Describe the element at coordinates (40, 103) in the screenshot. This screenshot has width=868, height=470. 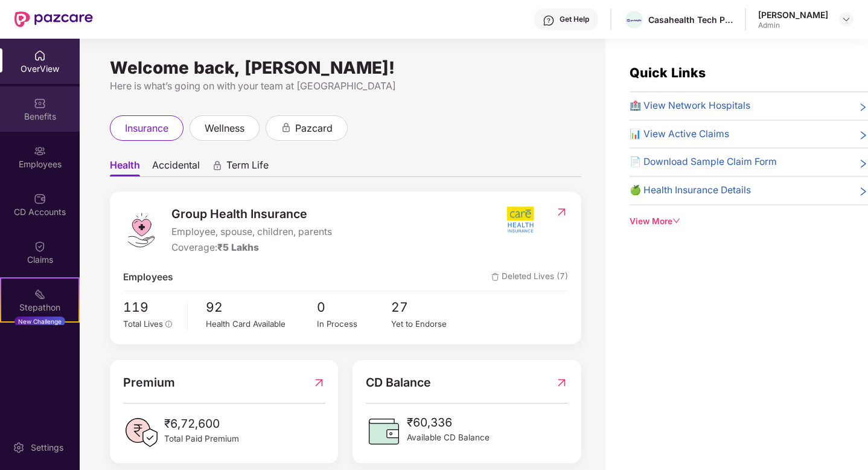
I see `img: svg+xml;base64,PHN2ZyBpZD0iQmVuZWZpdHMiIHhtbG5zPSJodHRwOi8vd3d3LnczLm9yZy8yMDAwL3N2ZyIgd2lkdGg9Ij...` at that location.